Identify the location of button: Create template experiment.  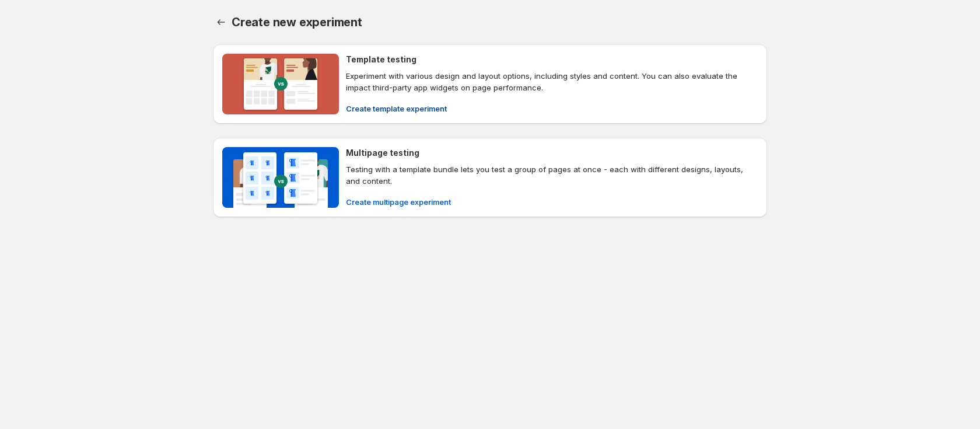
(396, 109).